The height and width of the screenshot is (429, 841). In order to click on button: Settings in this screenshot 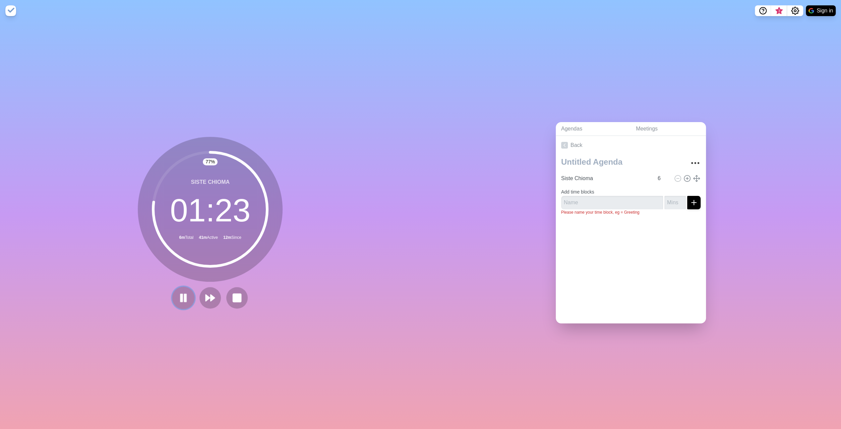, I will do `click(796, 11)`.